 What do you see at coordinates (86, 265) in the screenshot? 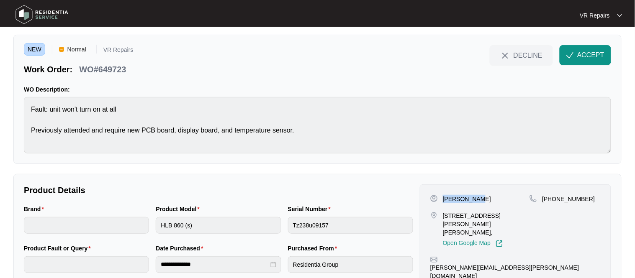
I see `input: Product Fault or Query` at bounding box center [86, 265].